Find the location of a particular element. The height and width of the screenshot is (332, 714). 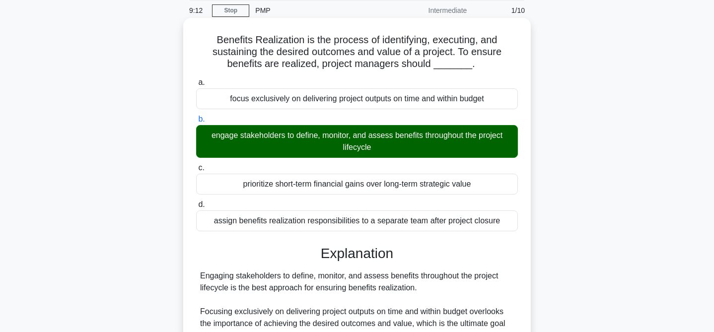

div: focus exclusively on delivering project outputs on time and within budget is located at coordinates (357, 99).